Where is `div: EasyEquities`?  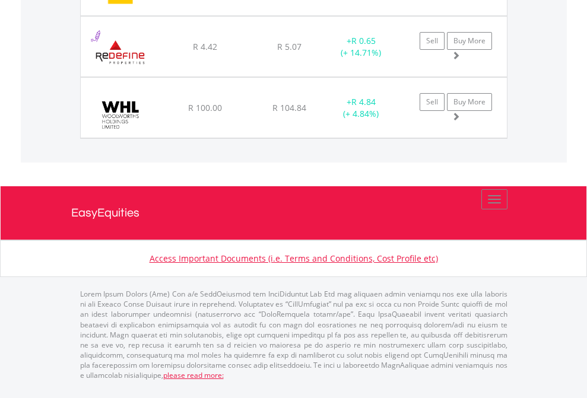
div: EasyEquities is located at coordinates (294, 213).